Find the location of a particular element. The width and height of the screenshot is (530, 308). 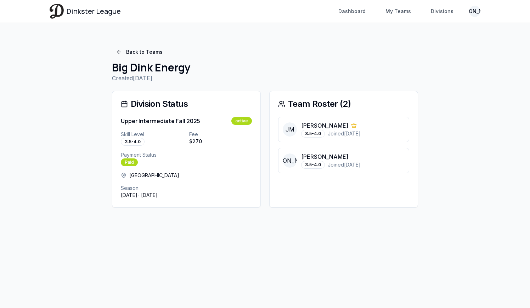

h1: Big Dink Energy is located at coordinates (265, 68).